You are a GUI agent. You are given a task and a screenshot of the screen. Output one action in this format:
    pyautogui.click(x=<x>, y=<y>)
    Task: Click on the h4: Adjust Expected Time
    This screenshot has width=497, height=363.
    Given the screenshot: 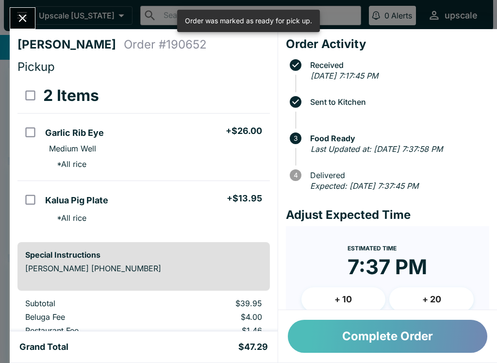 What is the action you would take?
    pyautogui.click(x=387, y=215)
    